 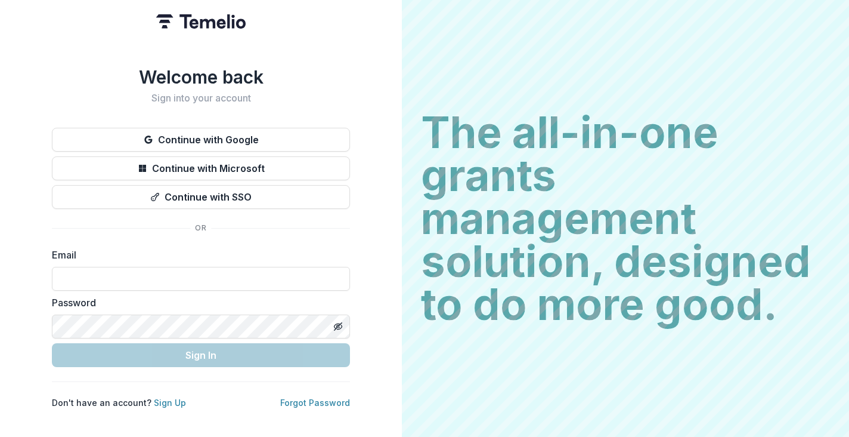 What do you see at coordinates (201, 197) in the screenshot?
I see `button: Continue with SSO` at bounding box center [201, 197].